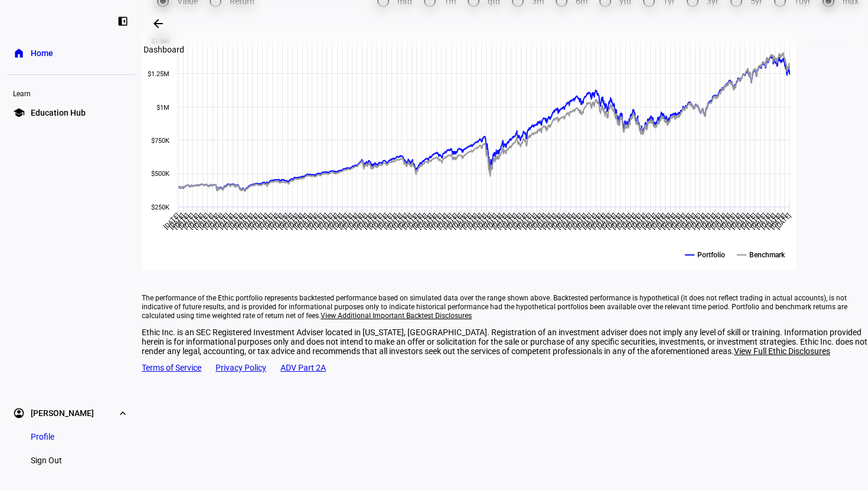 The width and height of the screenshot is (868, 491). Describe the element at coordinates (160, 141) in the screenshot. I see `text: $750K` at that location.